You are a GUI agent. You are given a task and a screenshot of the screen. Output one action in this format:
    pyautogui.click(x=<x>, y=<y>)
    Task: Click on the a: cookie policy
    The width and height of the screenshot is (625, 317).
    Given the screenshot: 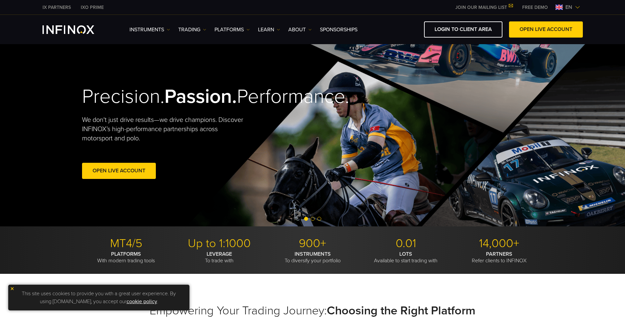 What is the action you would take?
    pyautogui.click(x=142, y=301)
    